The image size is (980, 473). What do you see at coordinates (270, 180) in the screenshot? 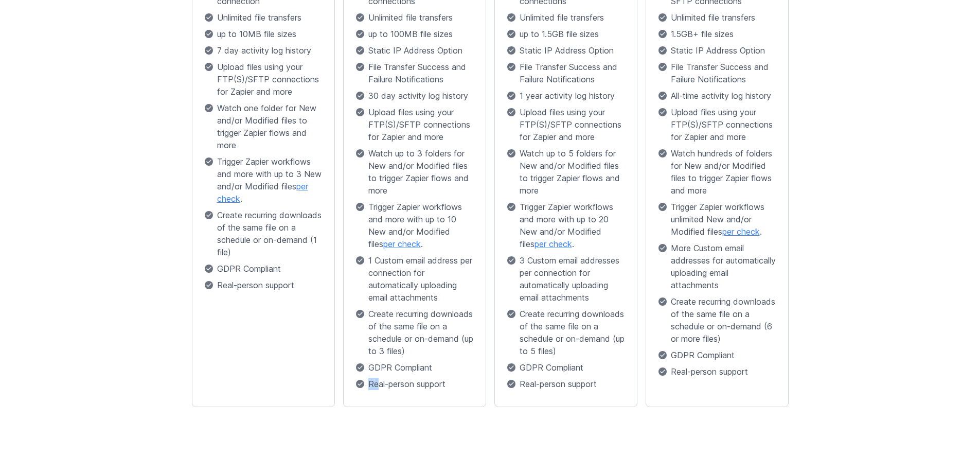
I see `span: Trigger Zapier workflows and more with up to 3 New and/or Modified files .` at bounding box center [270, 180].